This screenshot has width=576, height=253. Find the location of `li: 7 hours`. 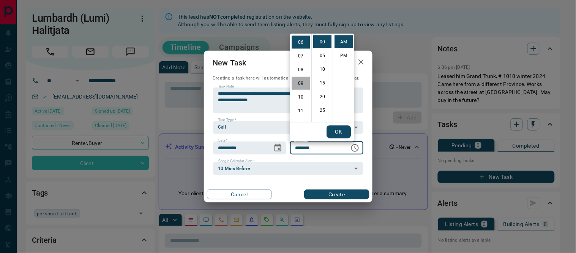

li: 7 hours is located at coordinates (301, 56).